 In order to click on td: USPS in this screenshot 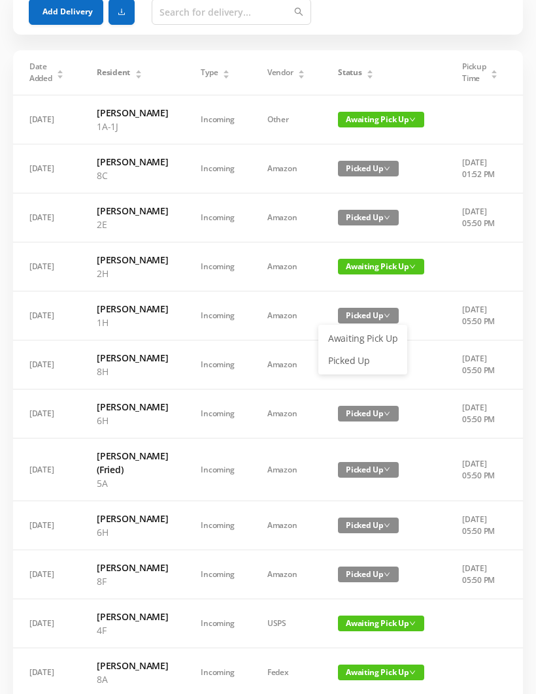, I will do `click(286, 624)`.